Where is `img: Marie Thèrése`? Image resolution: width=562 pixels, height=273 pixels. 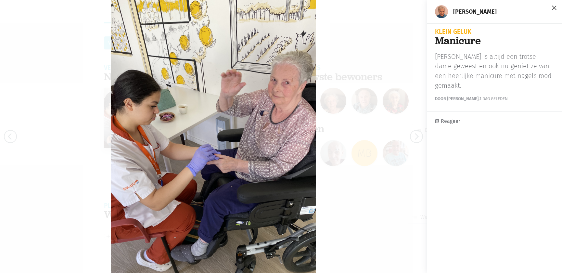
img: Marie Thèrése is located at coordinates (442, 12).